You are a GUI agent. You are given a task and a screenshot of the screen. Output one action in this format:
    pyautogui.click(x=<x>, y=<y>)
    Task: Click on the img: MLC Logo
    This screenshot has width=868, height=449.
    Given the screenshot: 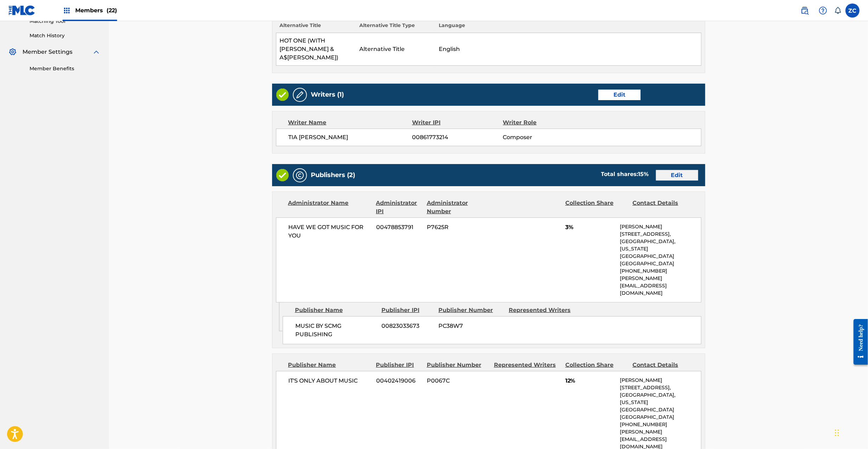 What is the action you would take?
    pyautogui.click(x=22, y=10)
    